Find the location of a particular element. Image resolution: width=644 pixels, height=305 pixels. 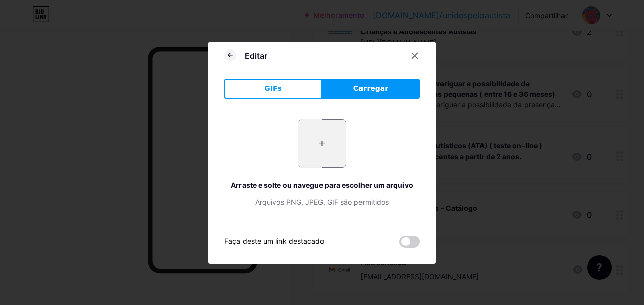

button: Carregar is located at coordinates (371, 88).